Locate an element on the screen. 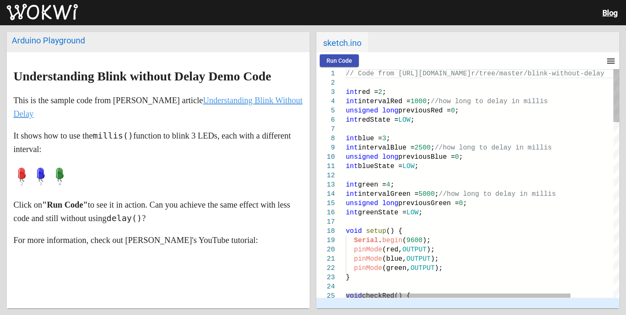  a: Blog is located at coordinates (610, 13).